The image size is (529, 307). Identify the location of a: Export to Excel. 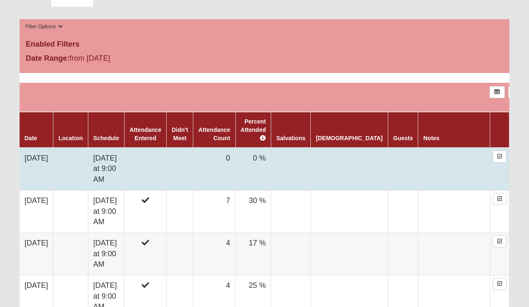
(497, 92).